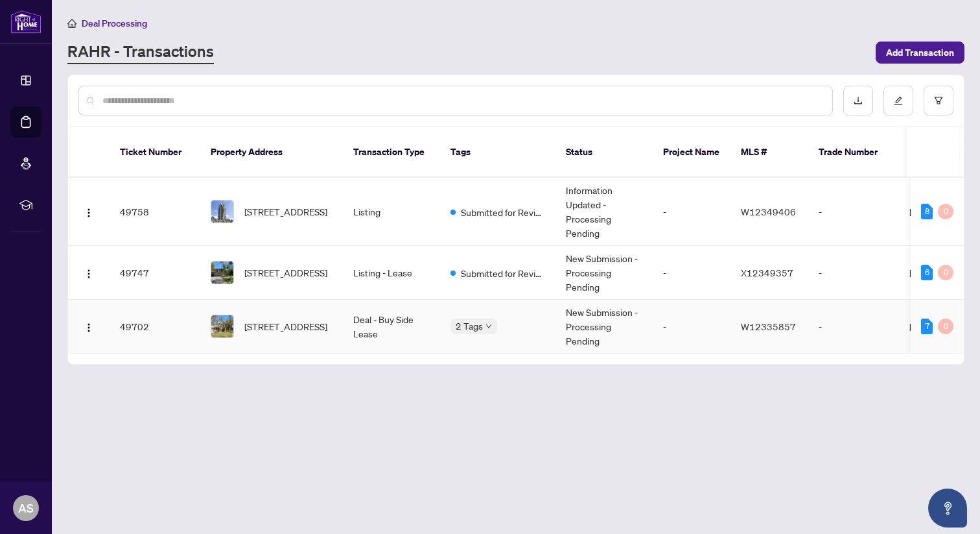  Describe the element at coordinates (155, 212) in the screenshot. I see `td: 49758` at that location.